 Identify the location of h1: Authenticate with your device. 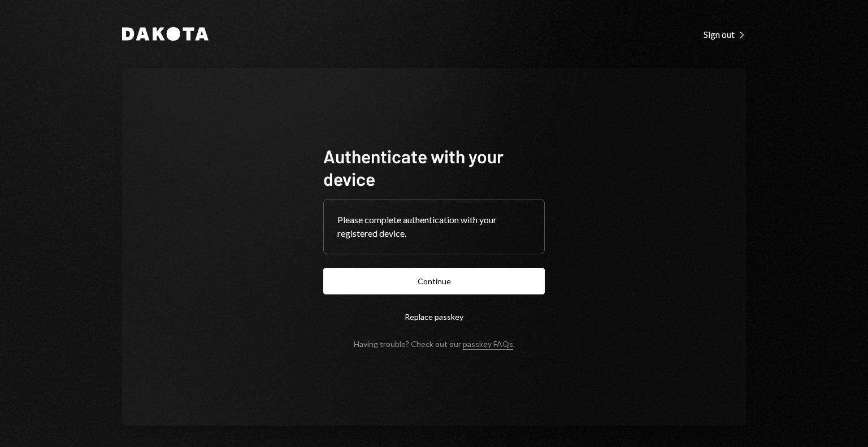
(434, 168).